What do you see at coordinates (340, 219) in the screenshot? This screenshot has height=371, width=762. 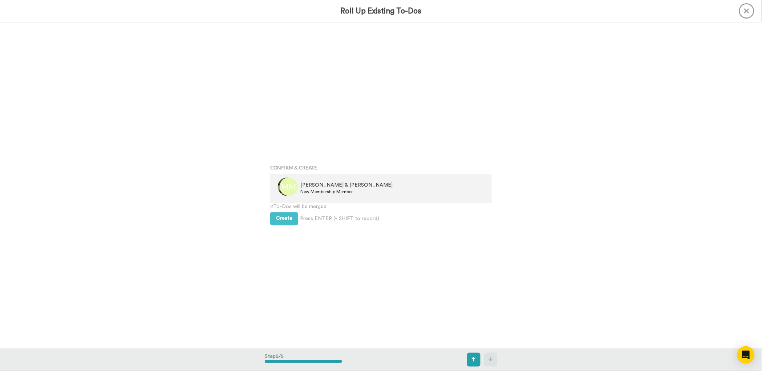 I see `span: Press ENTER (+ SHIFT to record)` at bounding box center [340, 219].